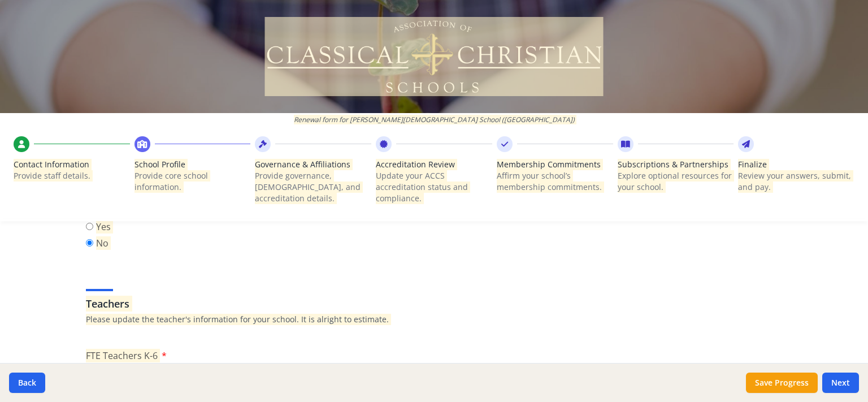  Describe the element at coordinates (434, 319) in the screenshot. I see `p: Please update the teacher's information for your school. It is alright to estimate.` at that location.